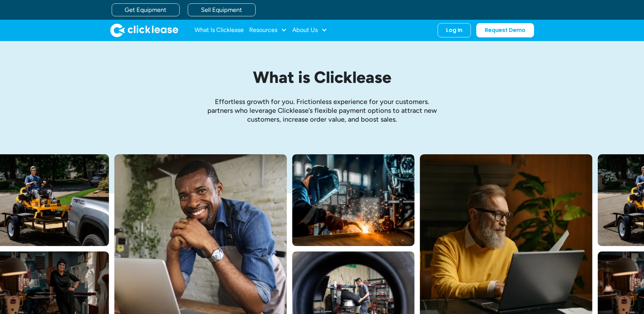 The image size is (644, 314). What do you see at coordinates (455, 30) in the screenshot?
I see `div: Log In` at bounding box center [455, 30].